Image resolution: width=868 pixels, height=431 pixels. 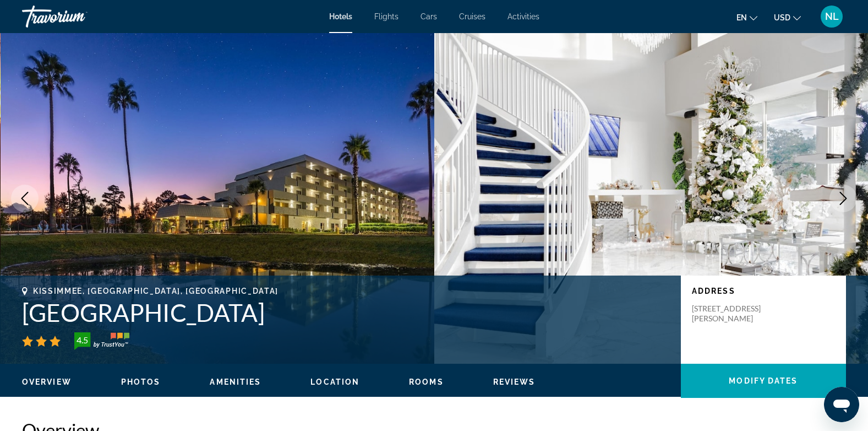 What do you see at coordinates (387, 17) in the screenshot?
I see `a: Flights` at bounding box center [387, 17].